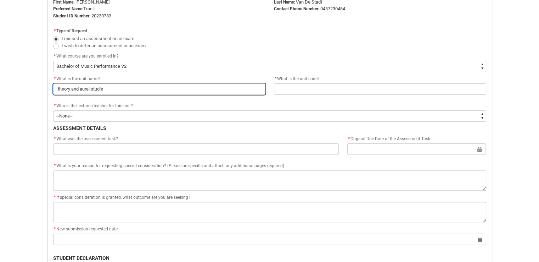 The image size is (539, 262). Describe the element at coordinates (72, 16) in the screenshot. I see `strong: Student ID Number:` at that location.